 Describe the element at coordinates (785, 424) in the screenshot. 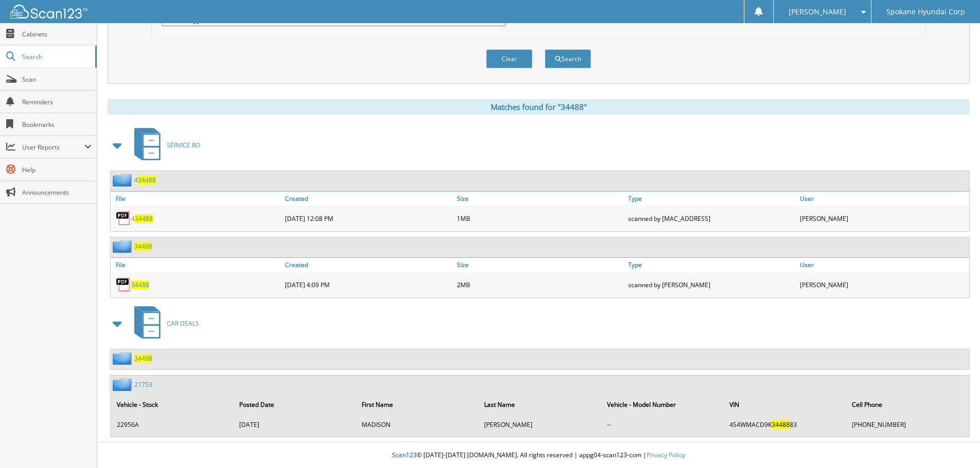

I see `td: 4S4WMACD9K 83` at that location.